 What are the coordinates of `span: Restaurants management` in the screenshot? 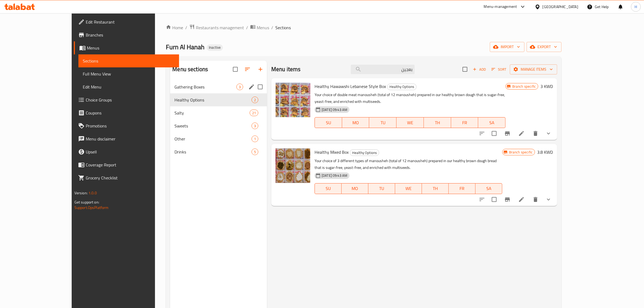 It's located at (220, 27).